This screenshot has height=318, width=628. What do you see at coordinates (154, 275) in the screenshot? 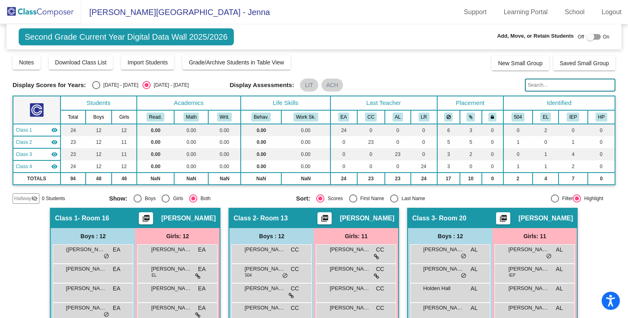
I see `span: EL` at bounding box center [154, 275].